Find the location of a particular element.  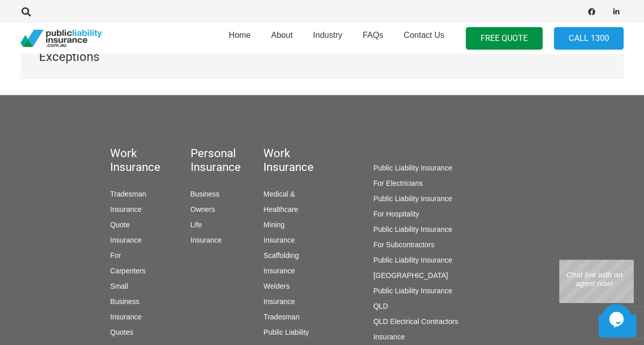

a: Contact Us is located at coordinates (424, 39).